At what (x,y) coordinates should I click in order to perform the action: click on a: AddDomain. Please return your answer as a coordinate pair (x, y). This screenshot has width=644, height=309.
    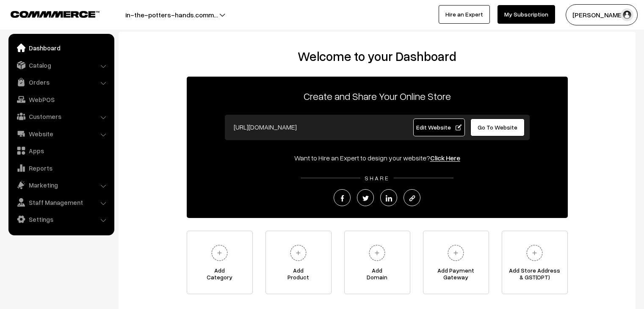
    Looking at the image, I should click on (378, 262).